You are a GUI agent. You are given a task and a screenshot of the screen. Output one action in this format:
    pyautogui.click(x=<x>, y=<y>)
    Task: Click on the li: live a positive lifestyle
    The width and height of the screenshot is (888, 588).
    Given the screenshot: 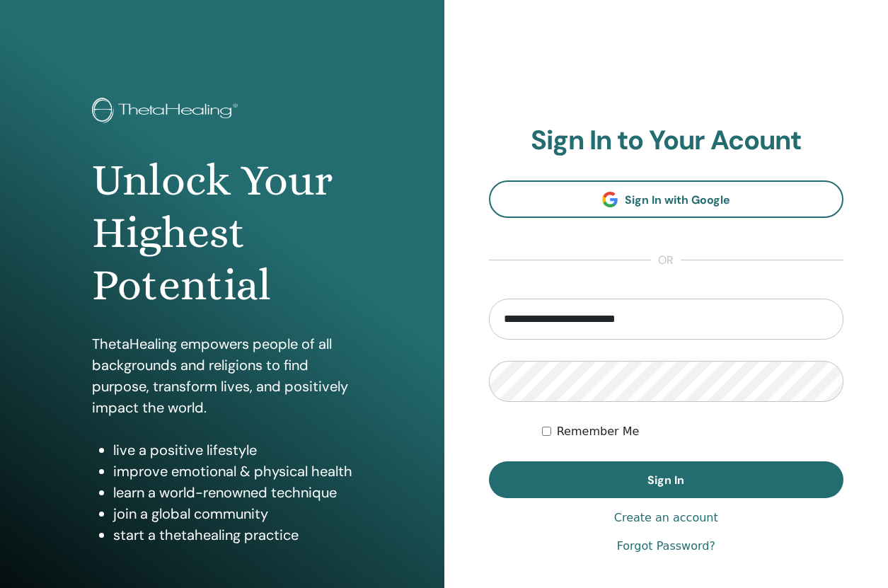 What is the action you would take?
    pyautogui.click(x=233, y=450)
    